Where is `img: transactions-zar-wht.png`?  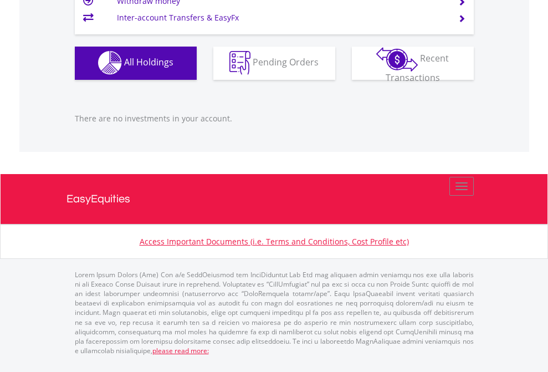
img: transactions-zar-wht.png is located at coordinates (397, 59).